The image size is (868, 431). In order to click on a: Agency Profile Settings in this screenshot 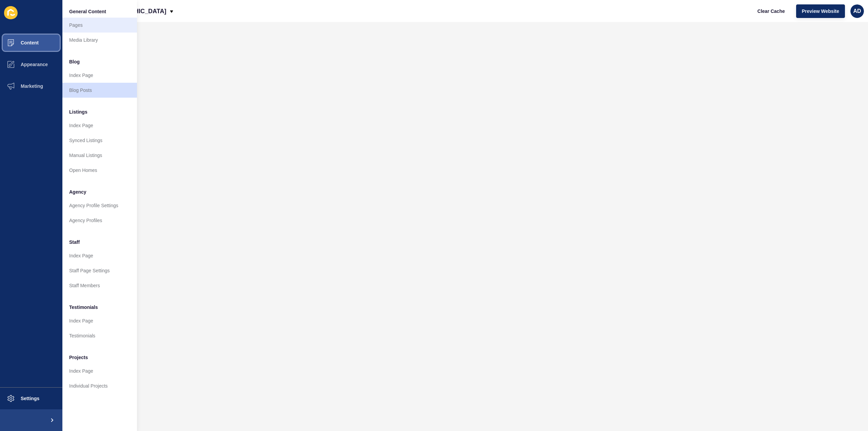, I will do `click(100, 206)`.